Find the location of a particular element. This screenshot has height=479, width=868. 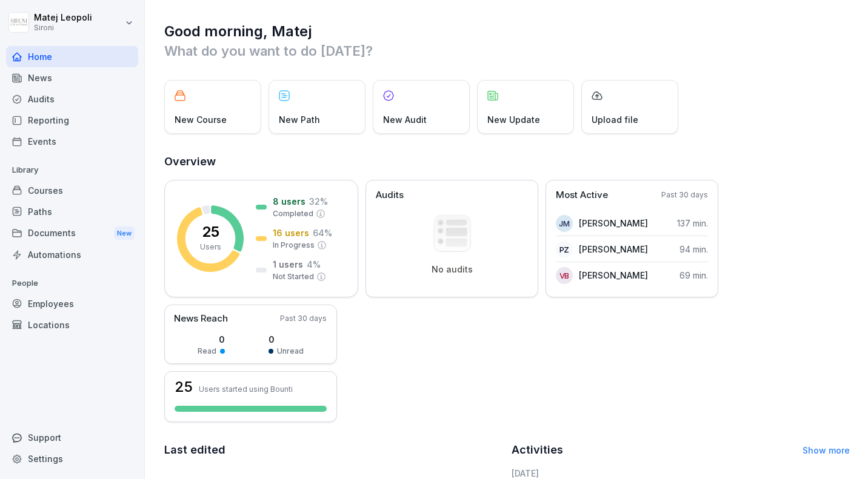

a: Employees is located at coordinates (72, 303).